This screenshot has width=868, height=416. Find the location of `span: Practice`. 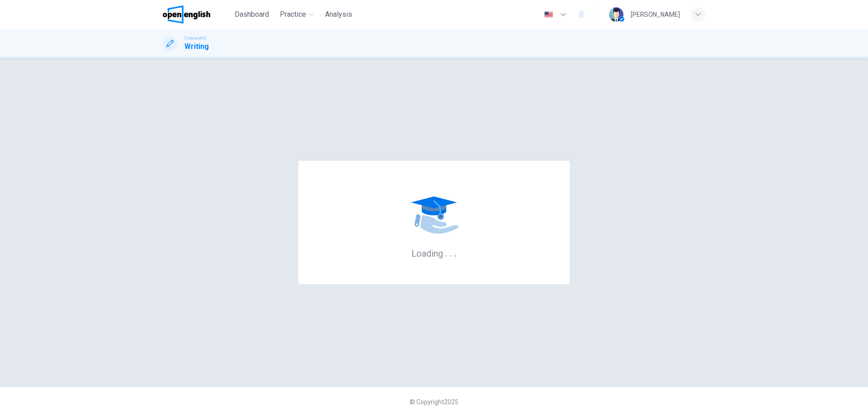

span: Practice is located at coordinates (293, 14).